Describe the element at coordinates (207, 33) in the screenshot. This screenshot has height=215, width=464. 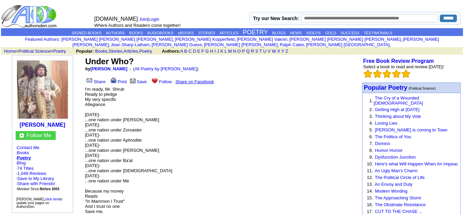
I see `a: STORIES` at that location.